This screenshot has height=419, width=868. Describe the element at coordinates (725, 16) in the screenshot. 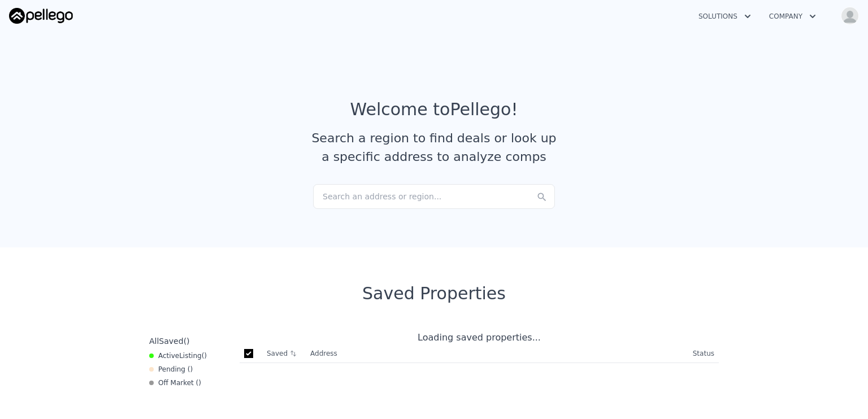

I see `button: Solutions` at that location.